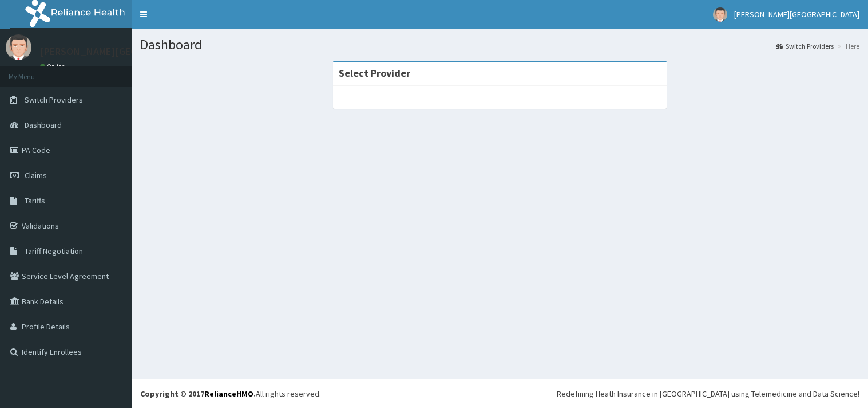  I want to click on a: Online, so click(54, 66).